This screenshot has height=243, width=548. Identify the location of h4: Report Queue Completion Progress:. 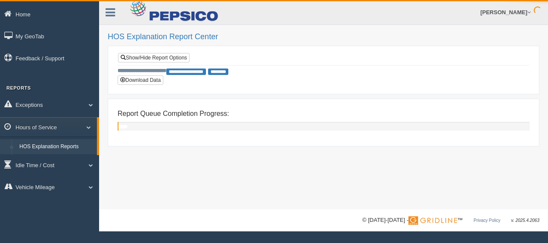
(323, 114).